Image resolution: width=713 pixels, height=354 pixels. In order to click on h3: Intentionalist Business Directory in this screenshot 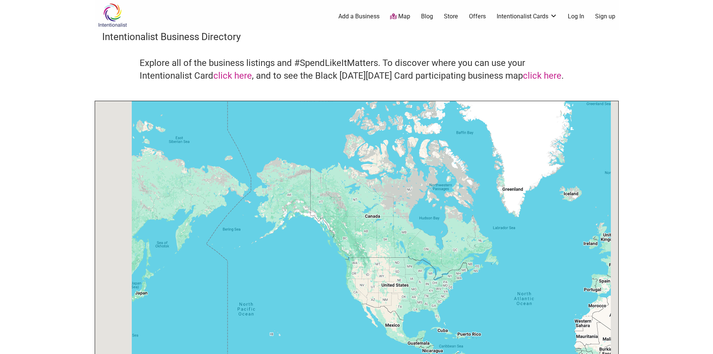, I will do `click(357, 37)`.